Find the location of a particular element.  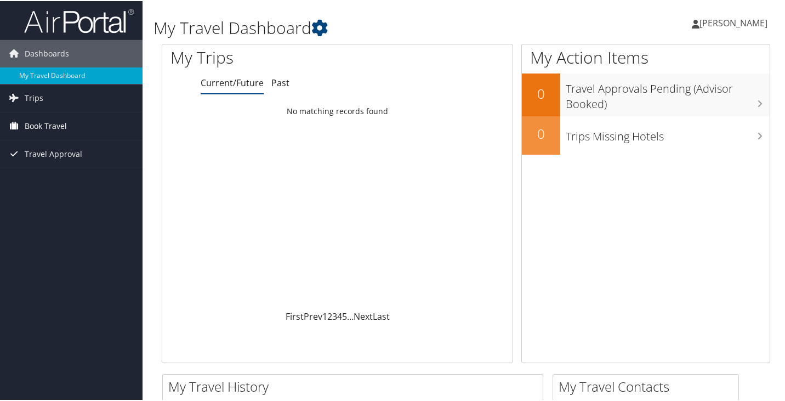

h1: My Travel Dashboard is located at coordinates (362, 27).